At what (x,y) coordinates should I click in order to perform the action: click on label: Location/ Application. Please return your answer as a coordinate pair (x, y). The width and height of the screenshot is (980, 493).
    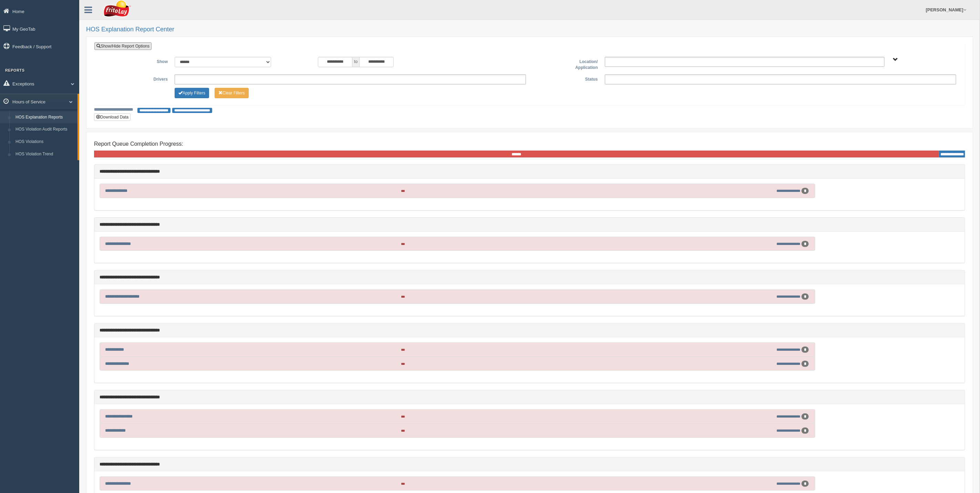
    Looking at the image, I should click on (565, 64).